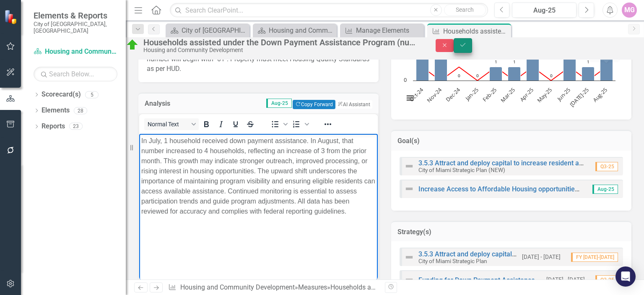 The height and width of the screenshot is (295, 644). What do you see at coordinates (171, 124) in the screenshot?
I see `button: Block Normal Text` at bounding box center [171, 124].